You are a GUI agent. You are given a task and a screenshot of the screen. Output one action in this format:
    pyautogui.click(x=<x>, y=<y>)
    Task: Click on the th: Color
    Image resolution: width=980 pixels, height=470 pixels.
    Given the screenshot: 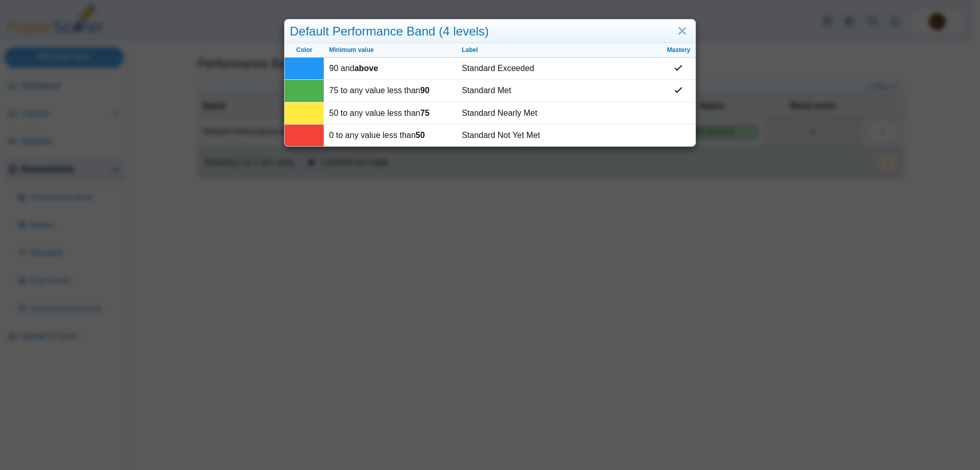 What is the action you would take?
    pyautogui.click(x=304, y=50)
    